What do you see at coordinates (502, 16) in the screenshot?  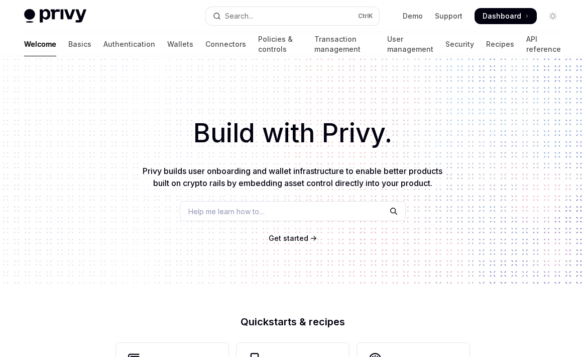 I see `span: Dashboard` at bounding box center [502, 16].